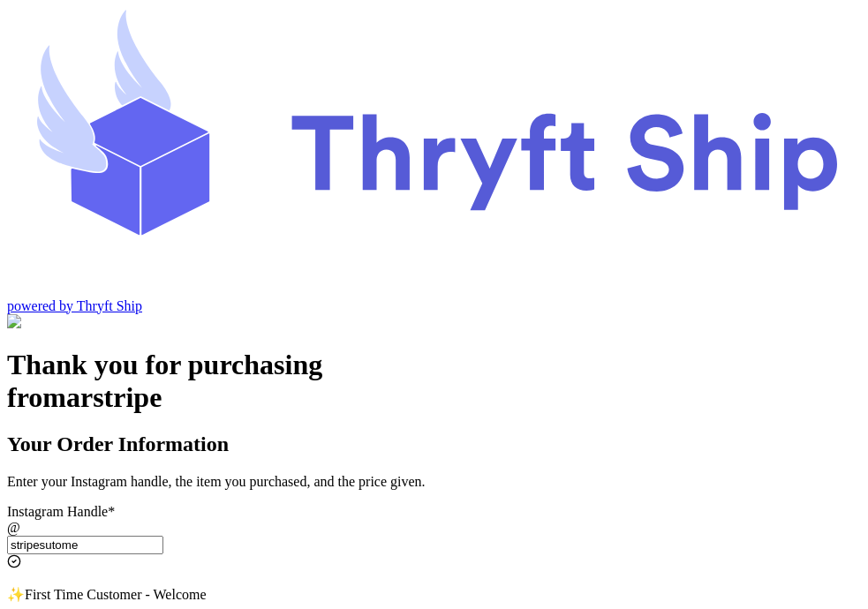  Describe the element at coordinates (94, 322) in the screenshot. I see `img: Customer Form Background` at that location.